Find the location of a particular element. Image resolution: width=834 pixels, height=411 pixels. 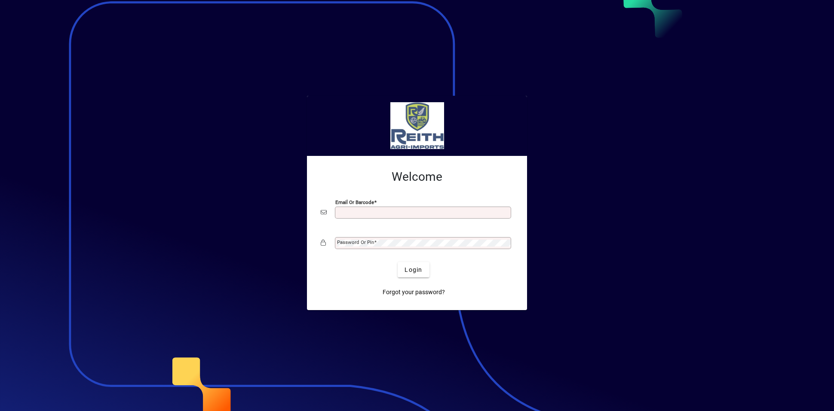

h2: Welcome is located at coordinates (417, 177).